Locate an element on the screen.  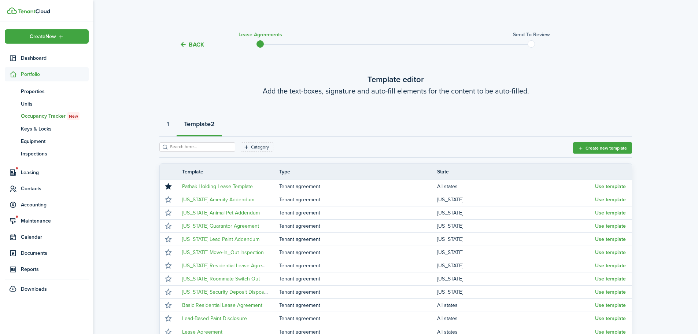
filter-tag: Open filter is located at coordinates (257, 147).